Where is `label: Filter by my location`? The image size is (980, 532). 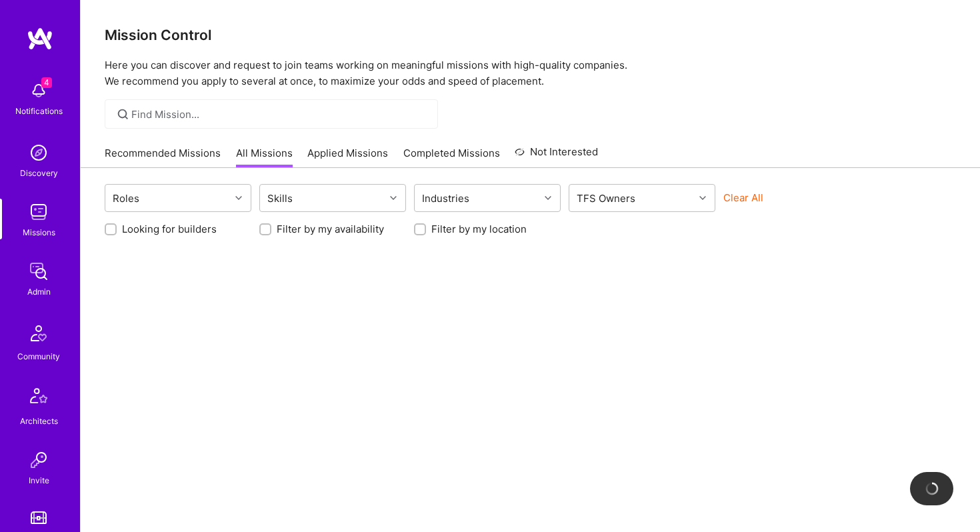
label: Filter by my location is located at coordinates (479, 229).